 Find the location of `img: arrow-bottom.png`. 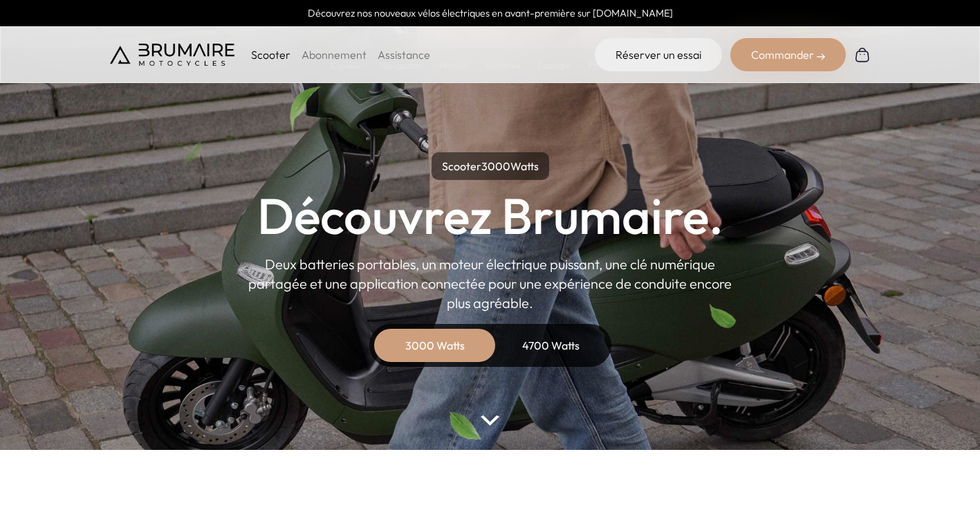

img: arrow-bottom.png is located at coordinates (490, 420).